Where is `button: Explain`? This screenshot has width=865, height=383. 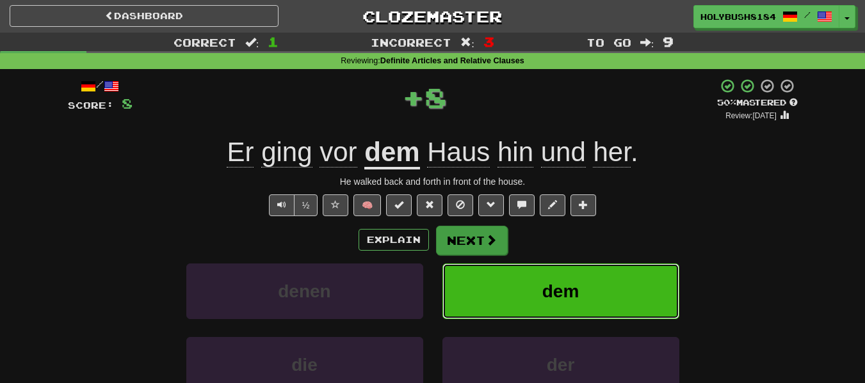 button: Explain is located at coordinates (394, 240).